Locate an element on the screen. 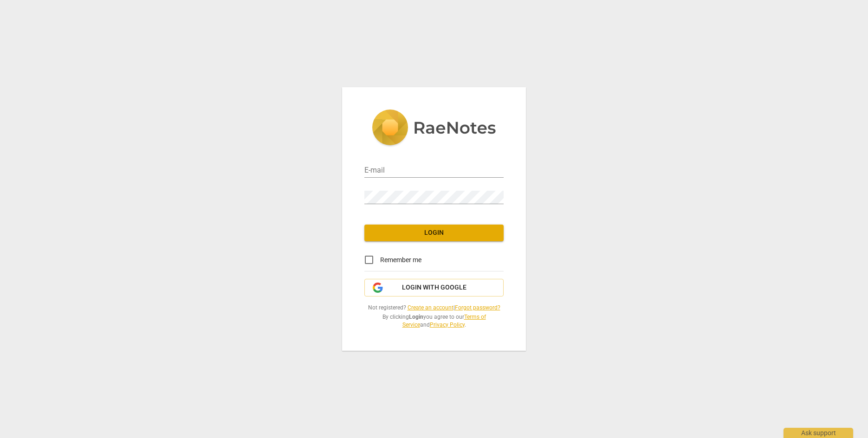  button: Login is located at coordinates (434, 233).